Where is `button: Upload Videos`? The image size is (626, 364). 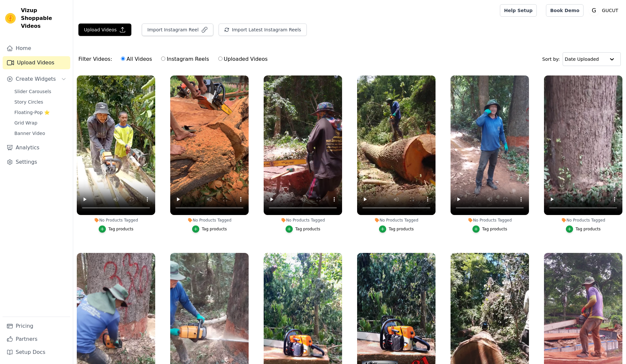
button: Upload Videos is located at coordinates (105, 30).